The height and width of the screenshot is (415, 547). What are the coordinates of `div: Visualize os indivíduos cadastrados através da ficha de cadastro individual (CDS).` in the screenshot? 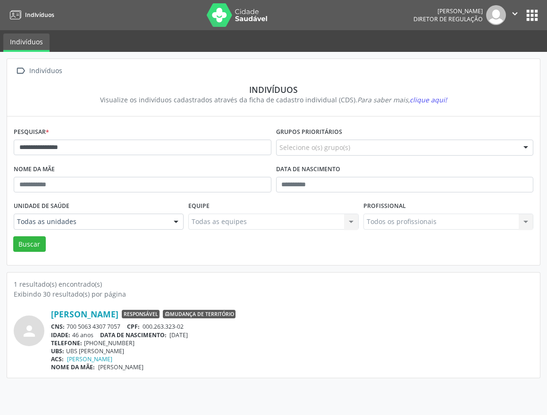 It's located at (273, 100).